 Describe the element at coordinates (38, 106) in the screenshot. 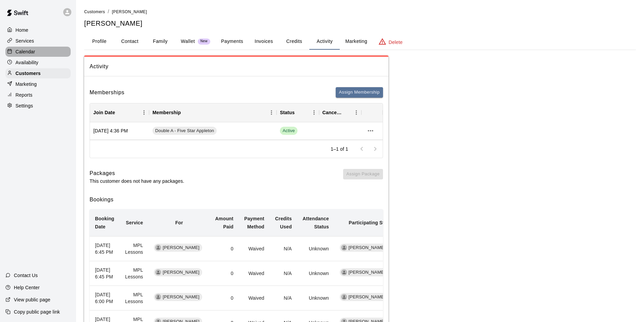

I see `div: Settings` at that location.